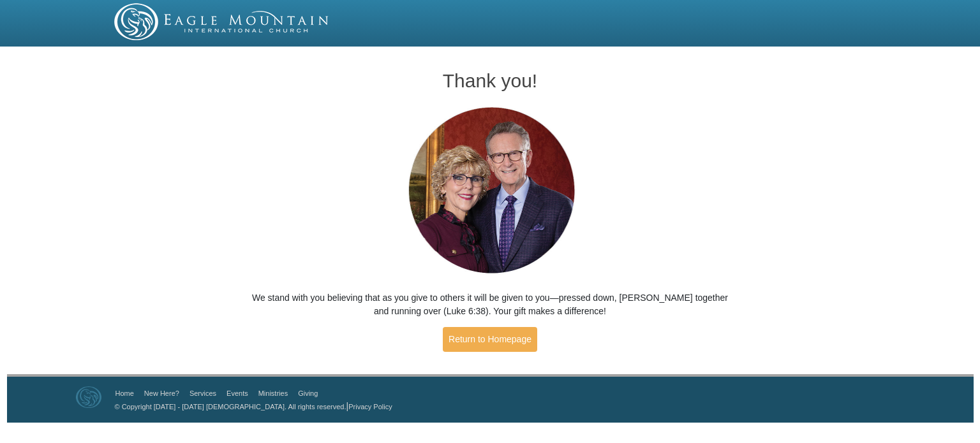  Describe the element at coordinates (273, 393) in the screenshot. I see `a: Ministries` at that location.